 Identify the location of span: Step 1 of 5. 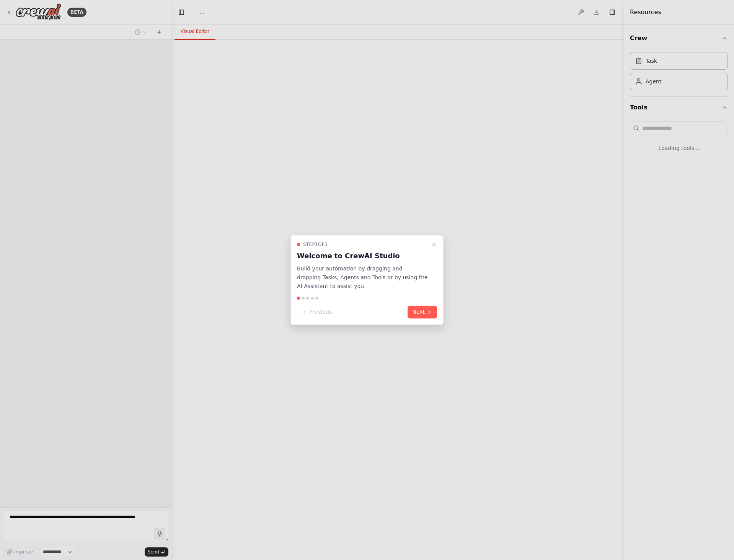
(316, 245).